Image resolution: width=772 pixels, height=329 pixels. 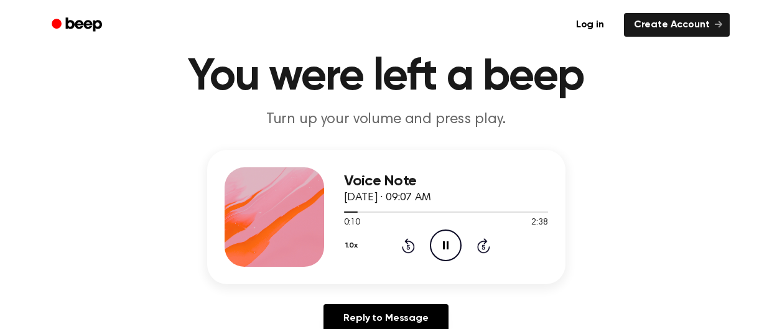 What do you see at coordinates (386, 77) in the screenshot?
I see `h1: You were left a beep` at bounding box center [386, 77].